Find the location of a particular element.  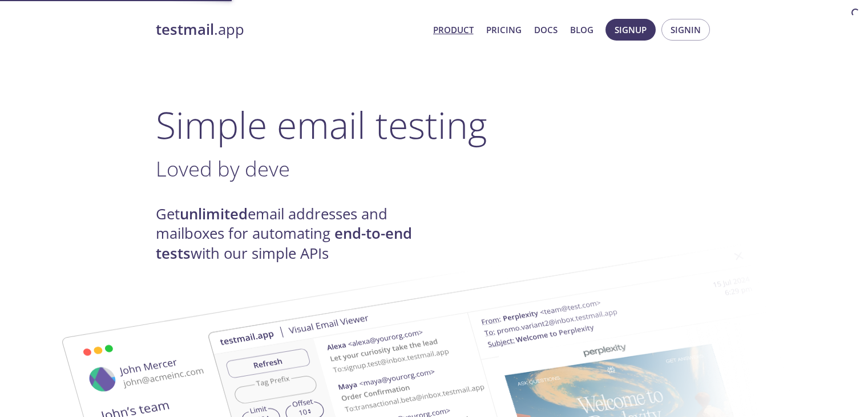

span: Signin is located at coordinates (685, 30).